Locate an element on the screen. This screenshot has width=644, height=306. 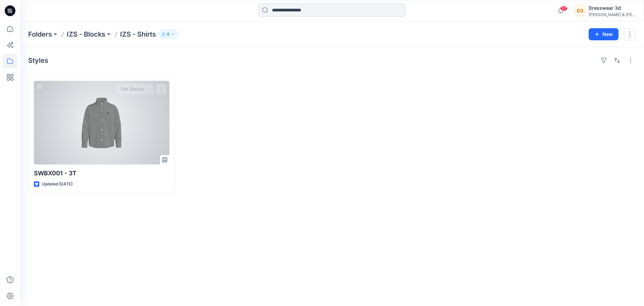
span: 37 is located at coordinates (564, 8).